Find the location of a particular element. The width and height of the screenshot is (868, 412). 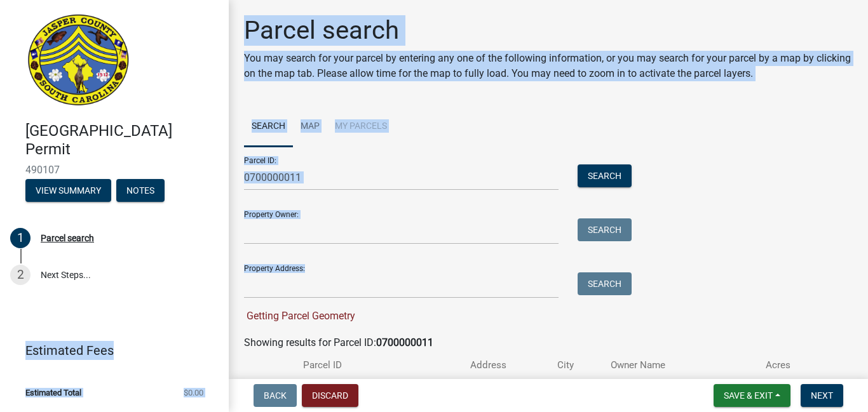

wm-modal-confirm: Notes is located at coordinates (140, 191).